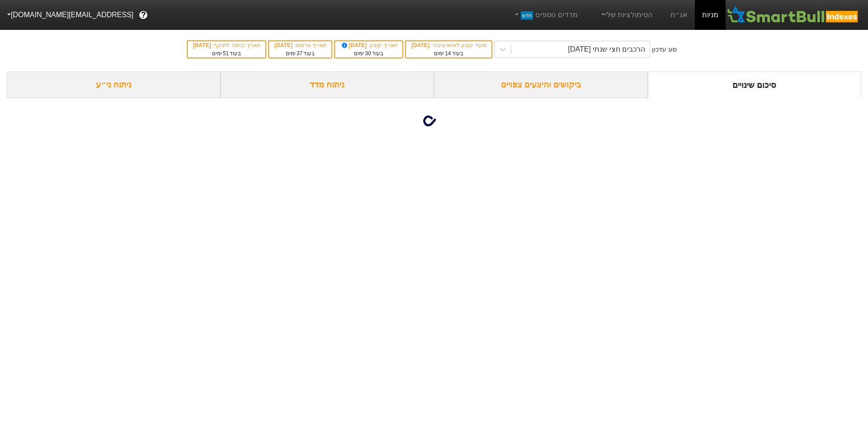 The height and width of the screenshot is (428, 868). Describe the element at coordinates (368, 54) in the screenshot. I see `span: 30` at that location.